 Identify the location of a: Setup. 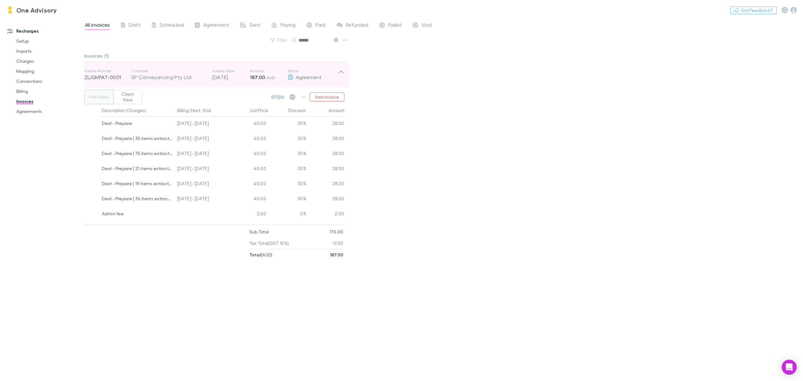
(50, 41).